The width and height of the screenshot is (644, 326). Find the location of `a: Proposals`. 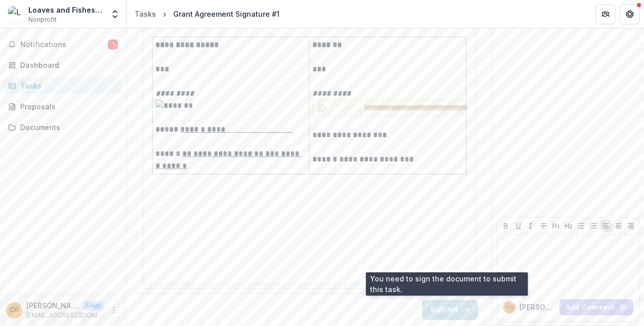

a: Proposals is located at coordinates (63, 106).